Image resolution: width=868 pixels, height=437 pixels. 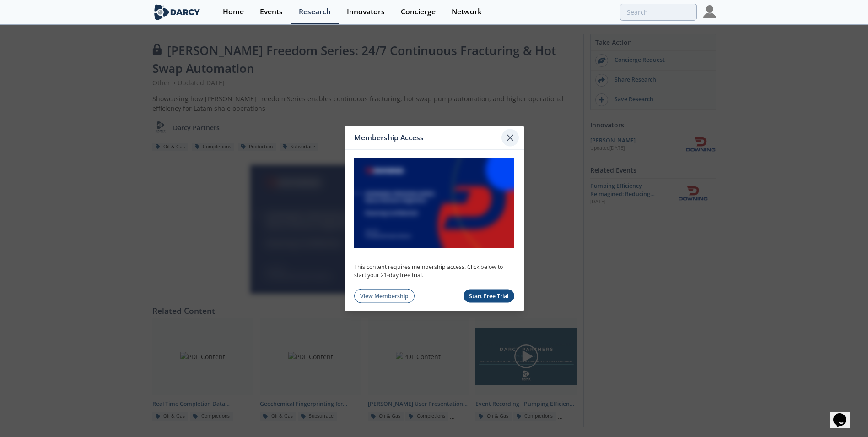 What do you see at coordinates (233, 12) in the screenshot?
I see `div: Home` at bounding box center [233, 12].